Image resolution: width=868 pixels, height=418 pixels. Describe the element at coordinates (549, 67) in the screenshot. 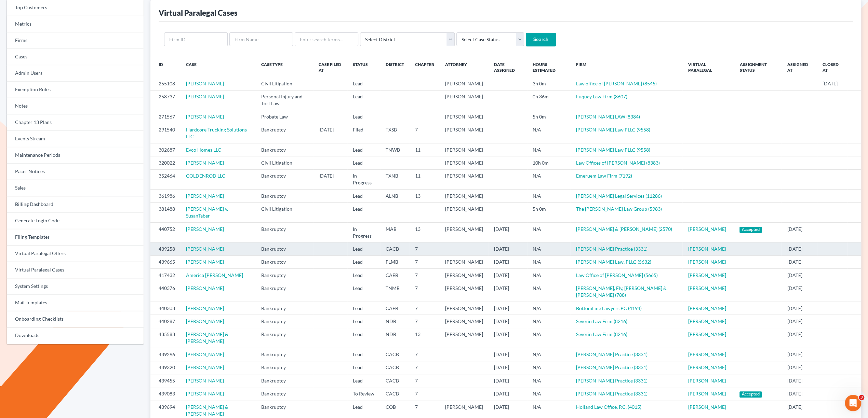

I see `th: Hours Estimated` at that location.